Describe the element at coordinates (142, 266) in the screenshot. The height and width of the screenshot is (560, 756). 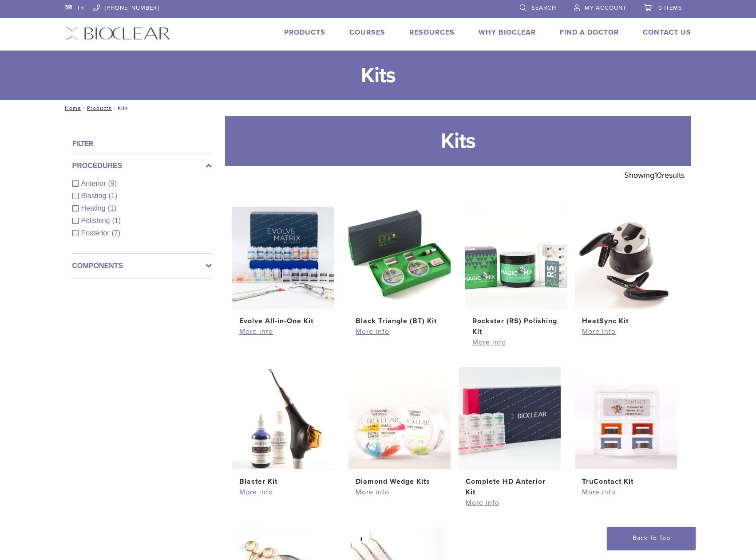
I see `label: Components` at that location.